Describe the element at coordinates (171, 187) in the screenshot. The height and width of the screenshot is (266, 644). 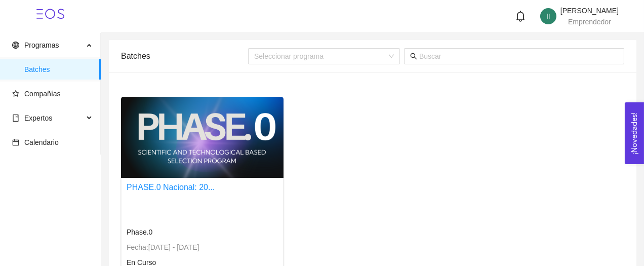
I see `a: PHASE.0 Nacional: 20...` at that location.